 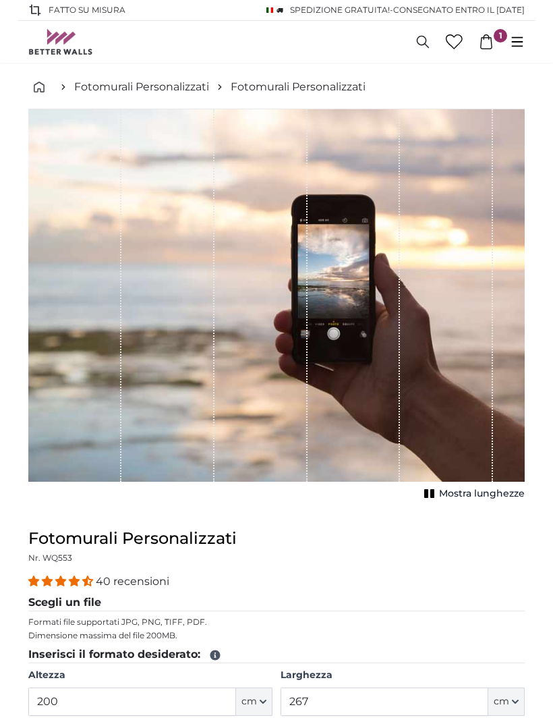 I want to click on p: Formati file supportati JPG, PNG, TIFF, PDF., so click(x=277, y=622).